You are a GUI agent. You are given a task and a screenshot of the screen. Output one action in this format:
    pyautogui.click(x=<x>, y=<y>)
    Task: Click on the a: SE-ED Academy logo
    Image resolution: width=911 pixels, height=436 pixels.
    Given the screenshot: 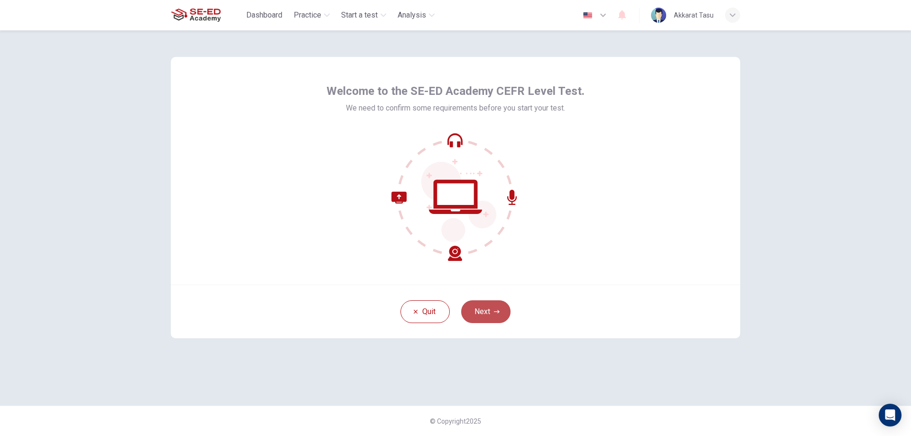 What is the action you would take?
    pyautogui.click(x=206, y=15)
    